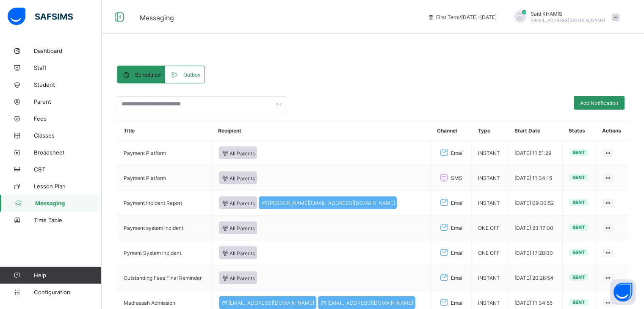 The width and height of the screenshot is (644, 309). Describe the element at coordinates (40, 16) in the screenshot. I see `img: safsims` at that location.